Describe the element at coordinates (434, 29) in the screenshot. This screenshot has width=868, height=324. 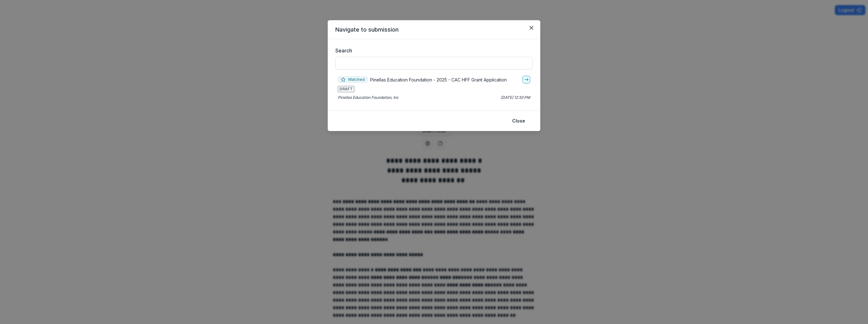
I see `header: Navigate to submission` at that location.